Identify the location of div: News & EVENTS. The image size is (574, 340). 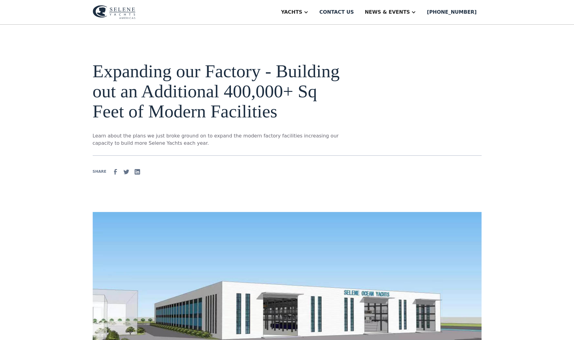
(387, 12).